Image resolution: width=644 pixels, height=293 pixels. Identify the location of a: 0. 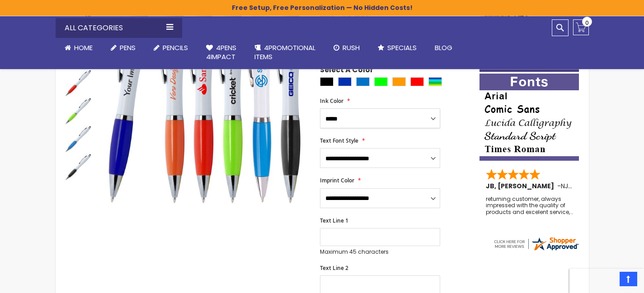
(581, 27).